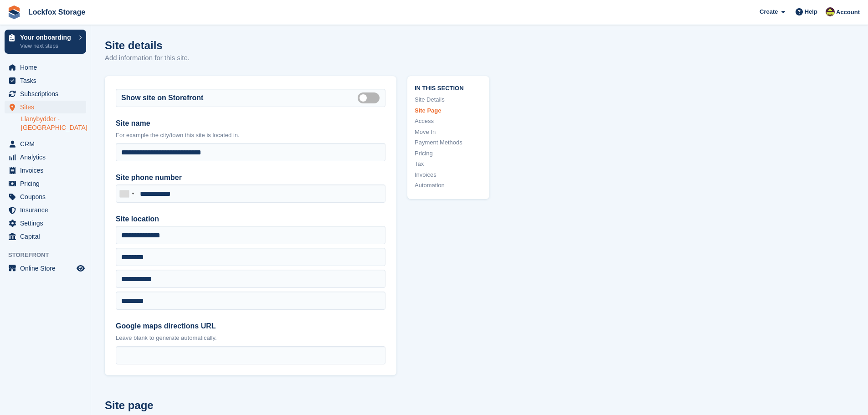  I want to click on a: Lockfox Storage, so click(56, 12).